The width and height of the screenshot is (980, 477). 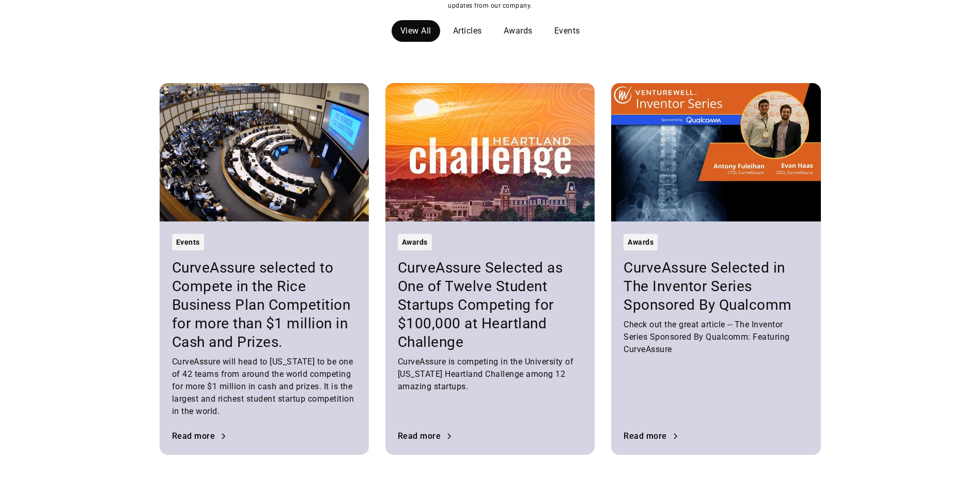 What do you see at coordinates (264, 305) in the screenshot?
I see `h3: CurveAssure selected to Compete in the Rice Business Plan Competition for more than $1 million in...` at bounding box center [264, 305].